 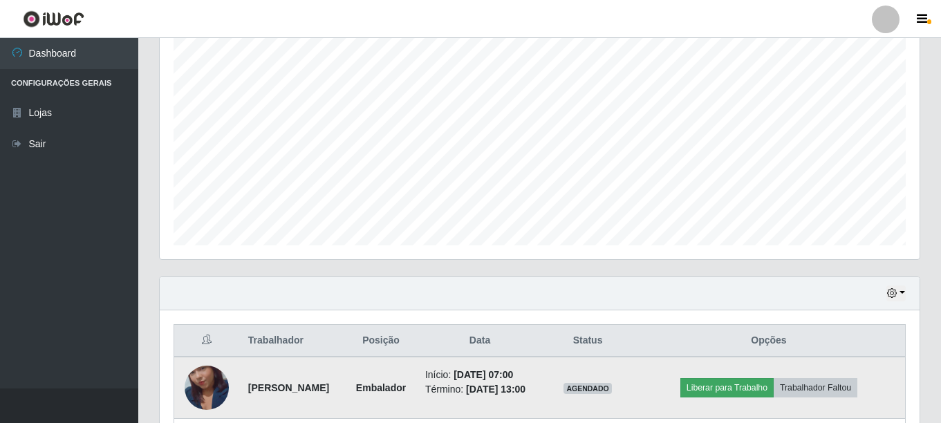 What do you see at coordinates (480, 389) in the screenshot?
I see `li: Término:` at bounding box center [480, 389].